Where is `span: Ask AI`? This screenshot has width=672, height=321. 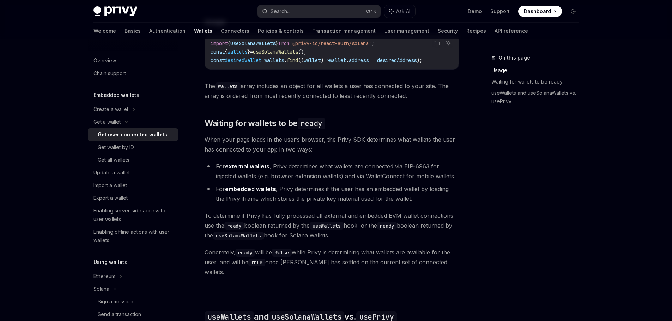
span: Ask AI is located at coordinates (403, 11).